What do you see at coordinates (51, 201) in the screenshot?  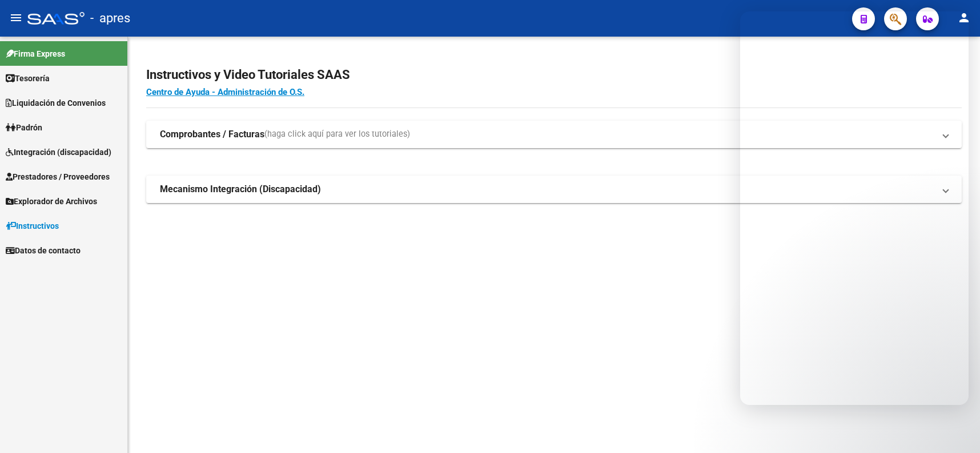 I see `span: Explorador de Archivos` at bounding box center [51, 201].